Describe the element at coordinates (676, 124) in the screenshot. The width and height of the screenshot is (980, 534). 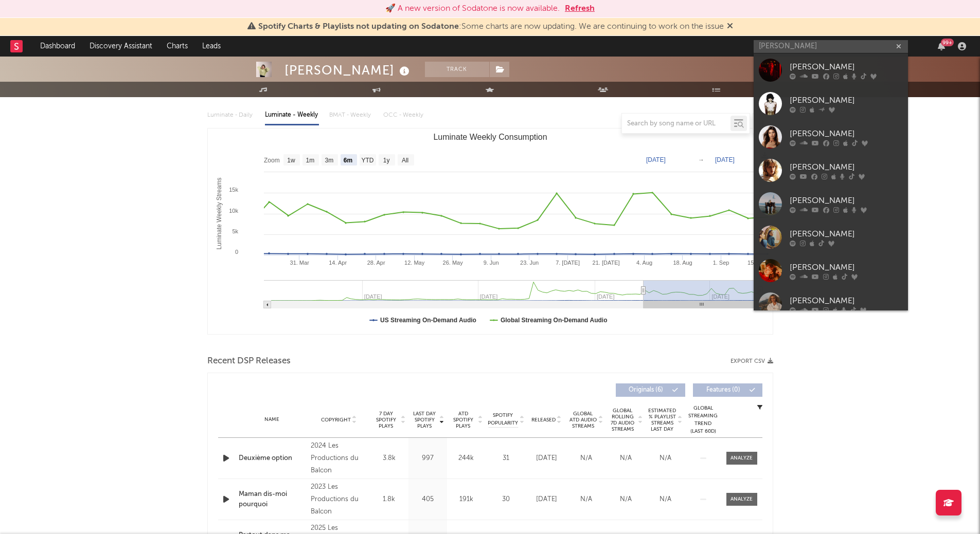
I see `input: Search by song name or URL` at that location.